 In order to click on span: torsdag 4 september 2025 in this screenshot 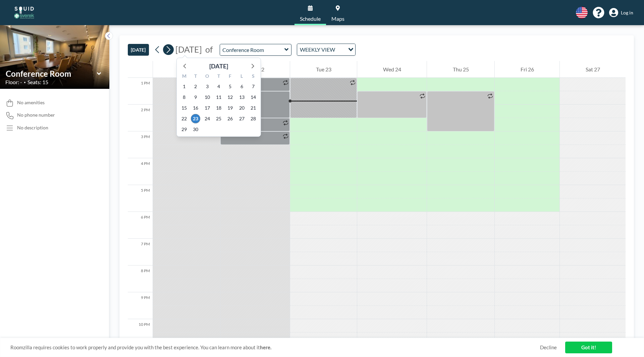, I will do `click(219, 87)`.